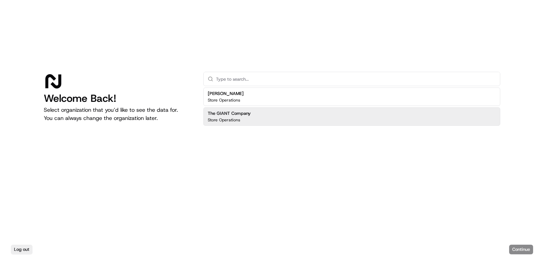 The height and width of the screenshot is (257, 544). What do you see at coordinates (351, 107) in the screenshot?
I see `div: Suggestions` at bounding box center [351, 107].